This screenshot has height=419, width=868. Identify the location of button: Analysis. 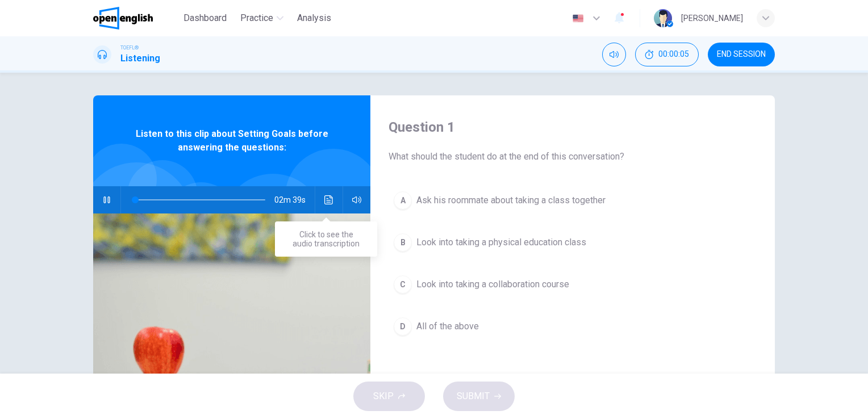
(314, 18).